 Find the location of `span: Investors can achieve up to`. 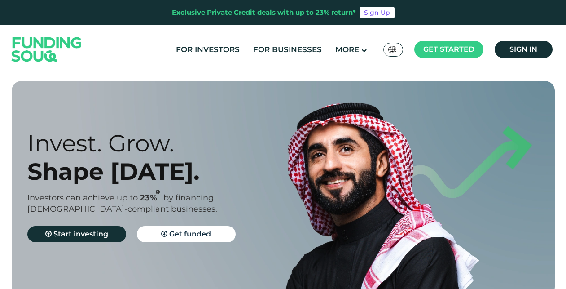

span: Investors can achieve up to is located at coordinates (83, 198).